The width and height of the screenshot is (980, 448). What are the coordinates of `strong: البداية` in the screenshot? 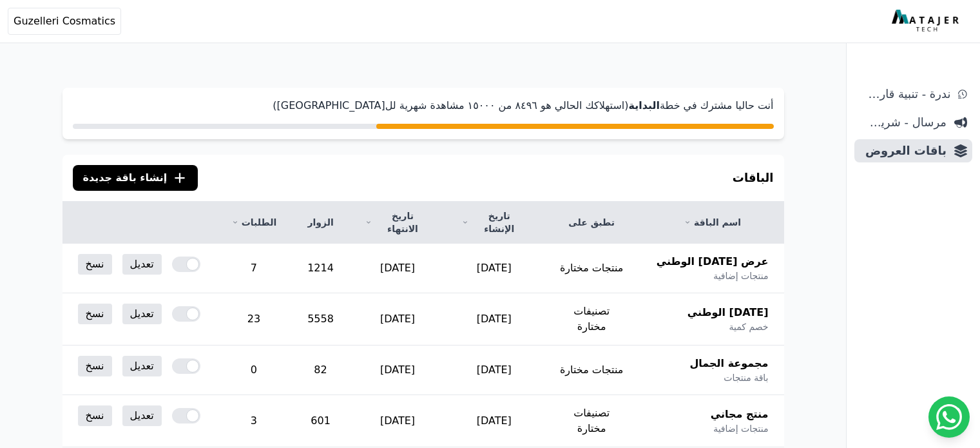 It's located at (644, 105).